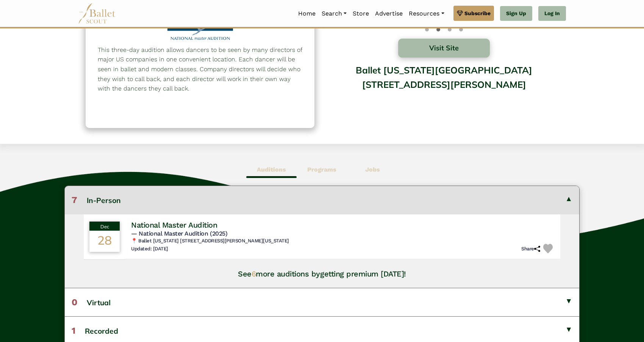 The width and height of the screenshot is (644, 342). Describe the element at coordinates (444, 48) in the screenshot. I see `a: Visit Site` at that location.